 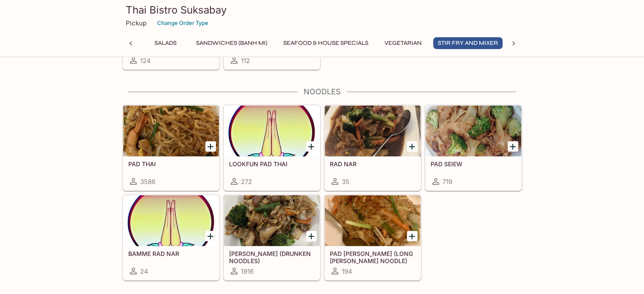 I want to click on div: PAD SEIEW, so click(x=473, y=131).